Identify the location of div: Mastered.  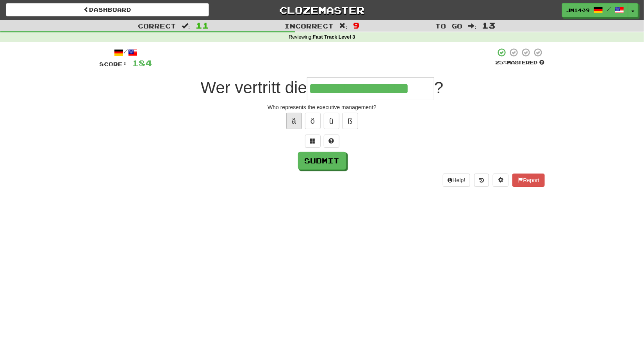
(520, 63).